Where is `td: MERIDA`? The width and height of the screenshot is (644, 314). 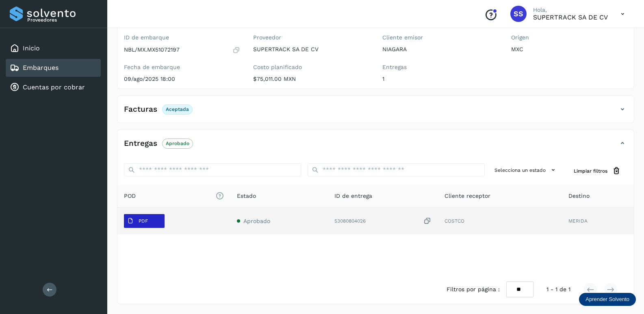 td: MERIDA is located at coordinates (598, 221).